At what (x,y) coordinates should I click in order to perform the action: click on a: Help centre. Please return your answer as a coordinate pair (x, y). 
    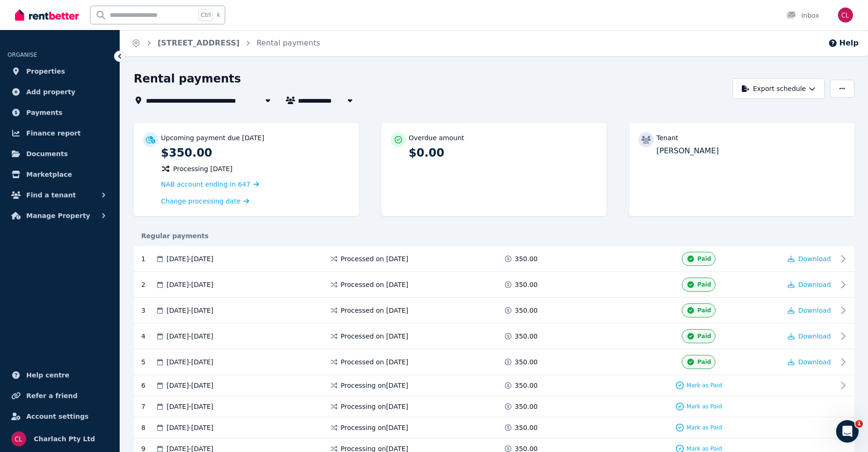
    Looking at the image, I should click on (60, 375).